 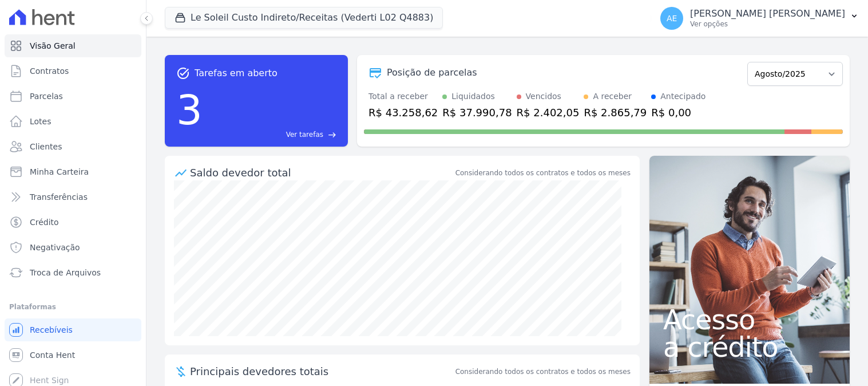 What do you see at coordinates (73, 71) in the screenshot?
I see `a: Contratos` at bounding box center [73, 71].